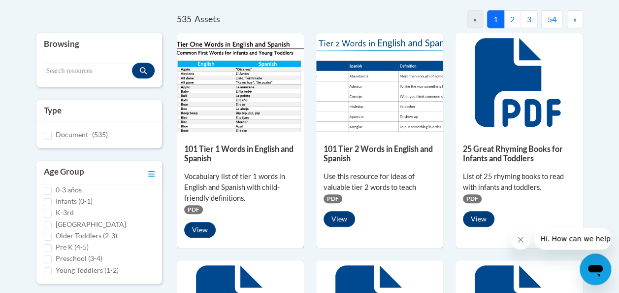 The width and height of the screenshot is (619, 293). What do you see at coordinates (380, 182) in the screenshot?
I see `div: Use this resource for ideas of valuable tier 2 words to teach` at bounding box center [380, 182].